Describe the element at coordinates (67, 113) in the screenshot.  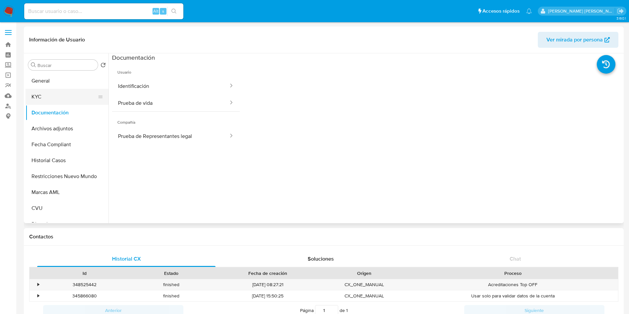
I see `button: Documentación` at that location.